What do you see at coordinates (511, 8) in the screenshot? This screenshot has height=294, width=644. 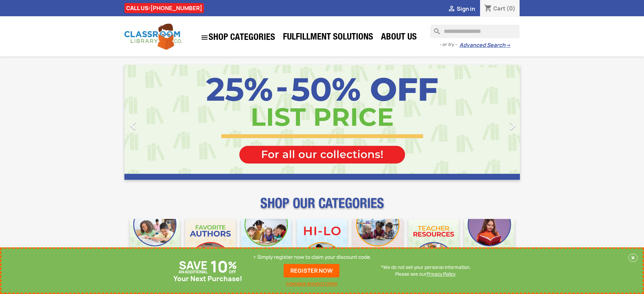 I see `span: (0)` at bounding box center [511, 8].